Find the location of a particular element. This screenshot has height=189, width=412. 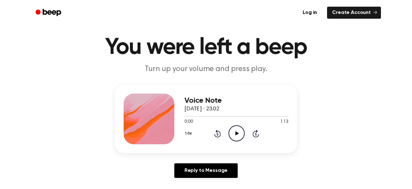

a: Create Account is located at coordinates (354, 13).